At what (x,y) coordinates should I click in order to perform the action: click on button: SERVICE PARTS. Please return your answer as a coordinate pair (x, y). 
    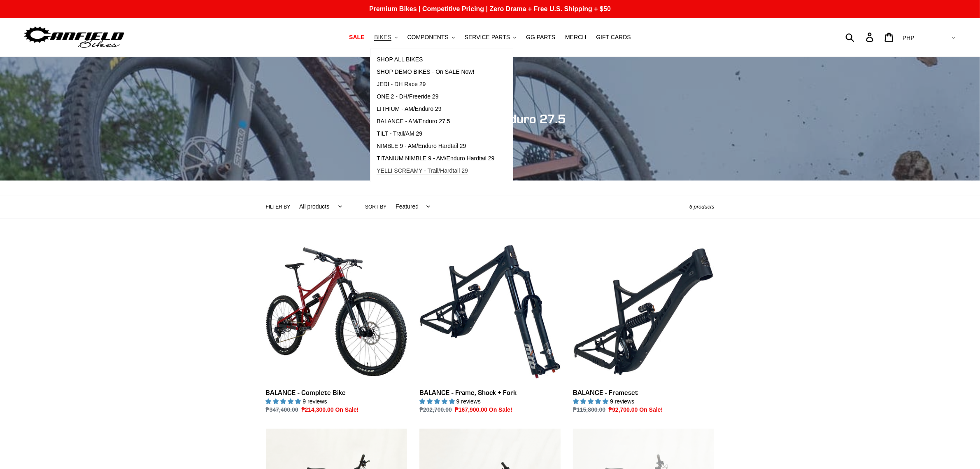
    Looking at the image, I should click on (490, 37).